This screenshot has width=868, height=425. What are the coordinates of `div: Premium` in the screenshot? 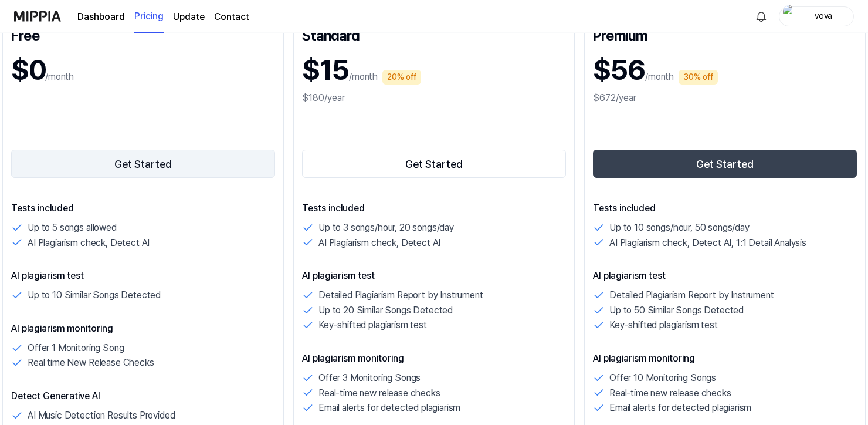 It's located at (725, 35).